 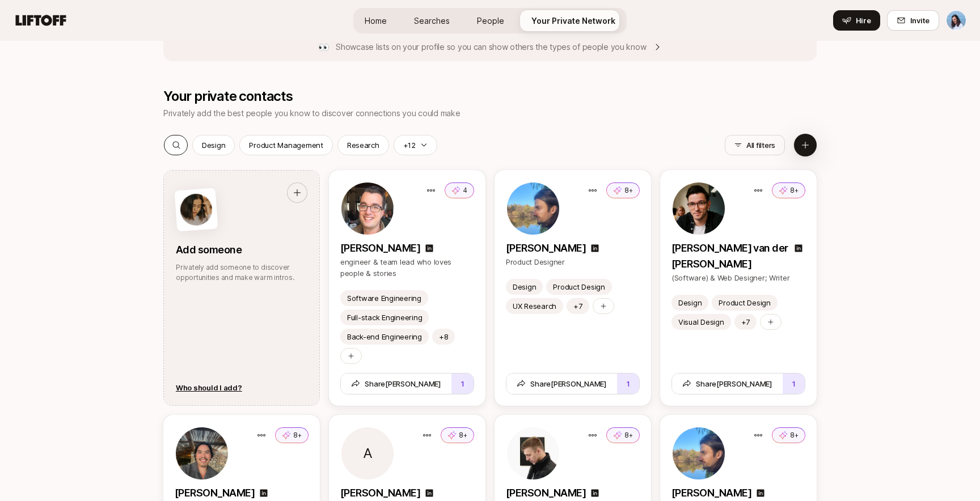 What do you see at coordinates (573, 261) in the screenshot?
I see `p: Product Designer` at bounding box center [573, 261].